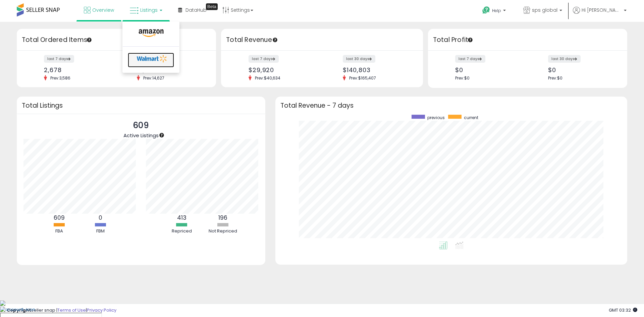  I want to click on span: Prev: 14,627, so click(153, 78).